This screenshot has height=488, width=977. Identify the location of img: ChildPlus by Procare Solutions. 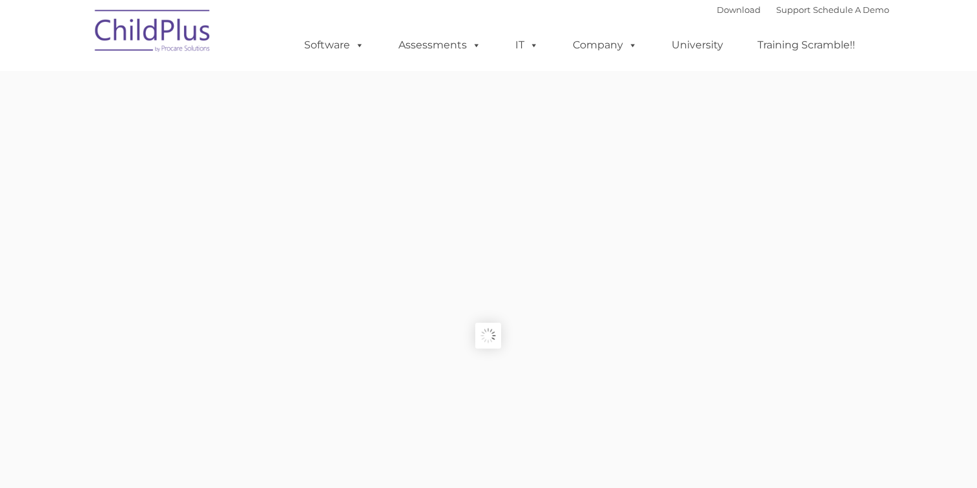
(153, 33).